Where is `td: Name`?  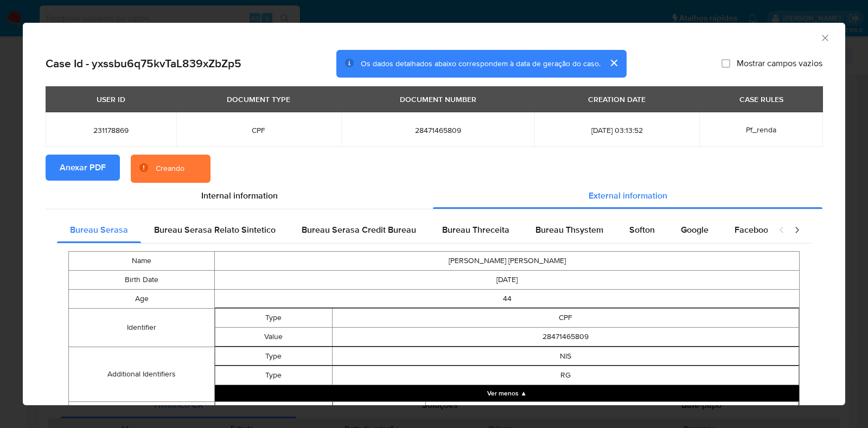 td: Name is located at coordinates (142, 260).